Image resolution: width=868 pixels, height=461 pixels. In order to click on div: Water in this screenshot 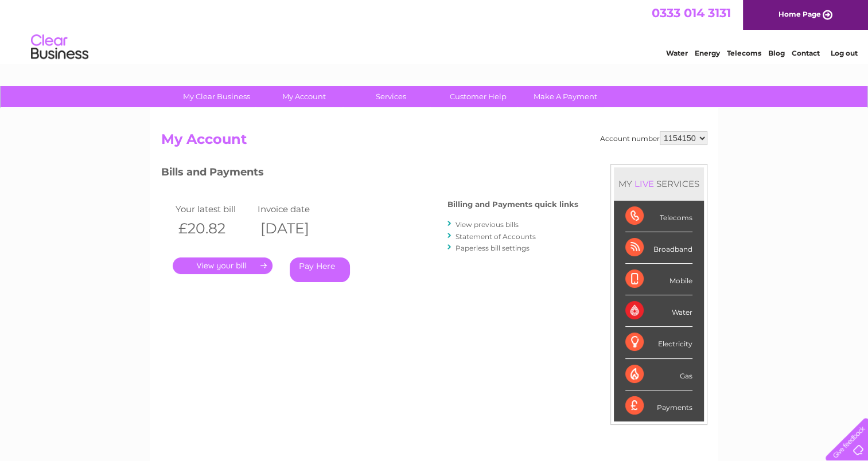, I will do `click(658, 311)`.